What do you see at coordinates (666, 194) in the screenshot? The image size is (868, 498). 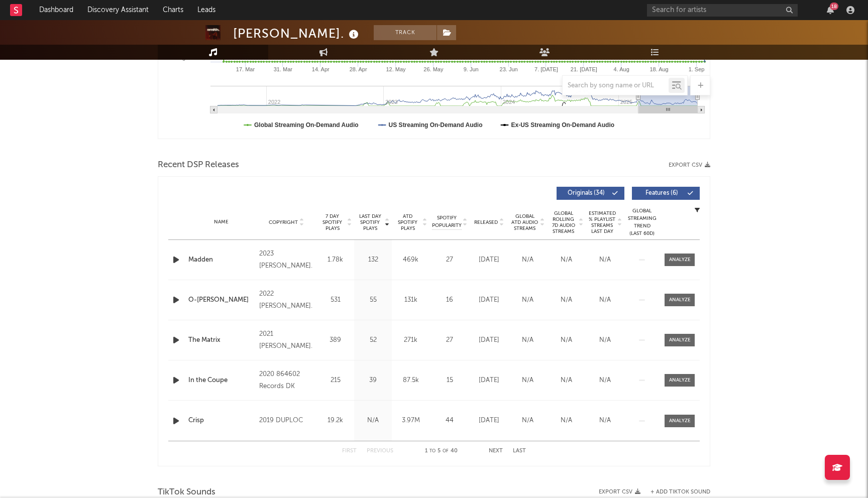 I see `button: Features(6)` at bounding box center [666, 194].